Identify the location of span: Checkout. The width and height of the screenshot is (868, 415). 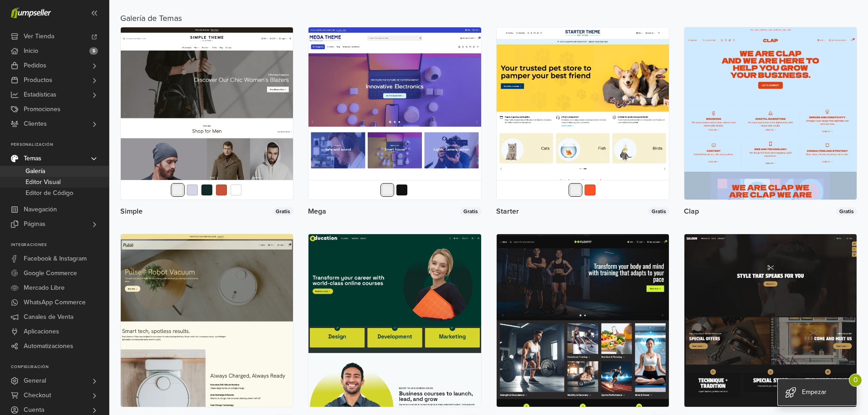
(38, 395).